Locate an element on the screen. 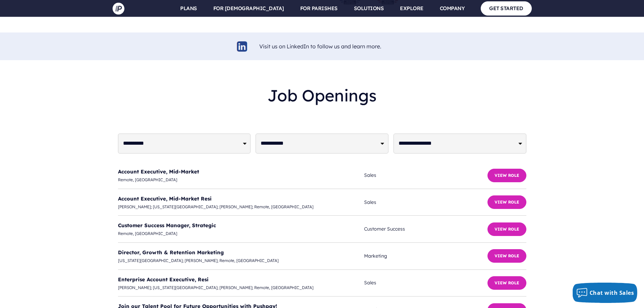  a: Account Executive, Mid-Market Resi is located at coordinates (164, 198).